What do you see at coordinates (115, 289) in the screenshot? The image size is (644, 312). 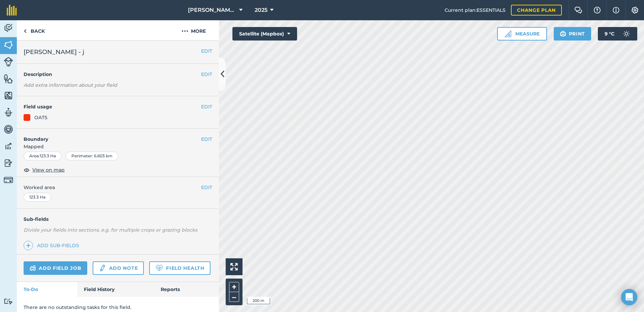 I see `a: Field History` at bounding box center [115, 289].